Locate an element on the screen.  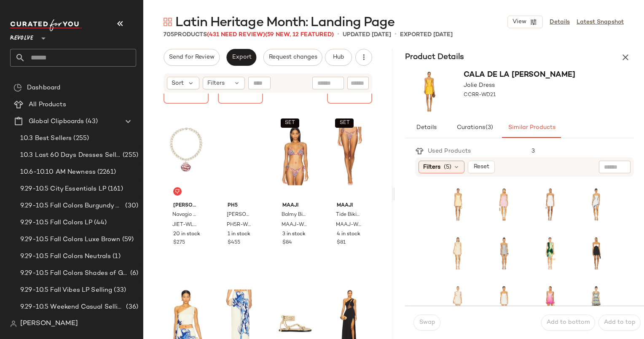
a: Latest Snapshot is located at coordinates (600, 22).